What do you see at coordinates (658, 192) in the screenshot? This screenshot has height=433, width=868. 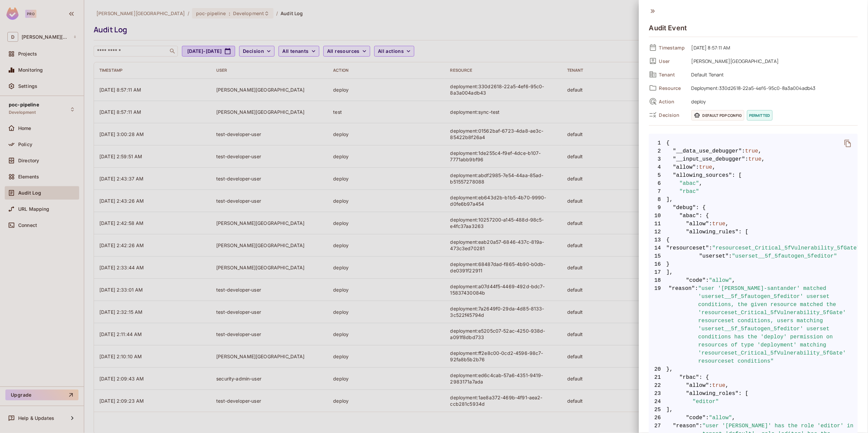 I see `span: 7` at bounding box center [658, 192].